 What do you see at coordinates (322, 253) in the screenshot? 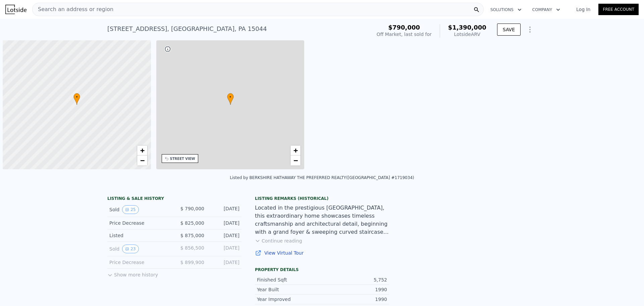
I see `a: View Virtual Tour` at bounding box center [322, 253].